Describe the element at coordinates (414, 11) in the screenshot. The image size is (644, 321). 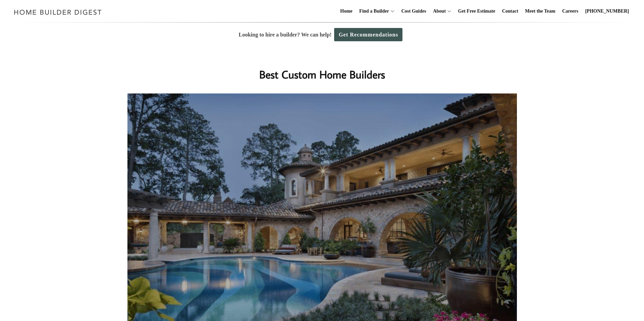
I see `a: Cost Guides` at that location.